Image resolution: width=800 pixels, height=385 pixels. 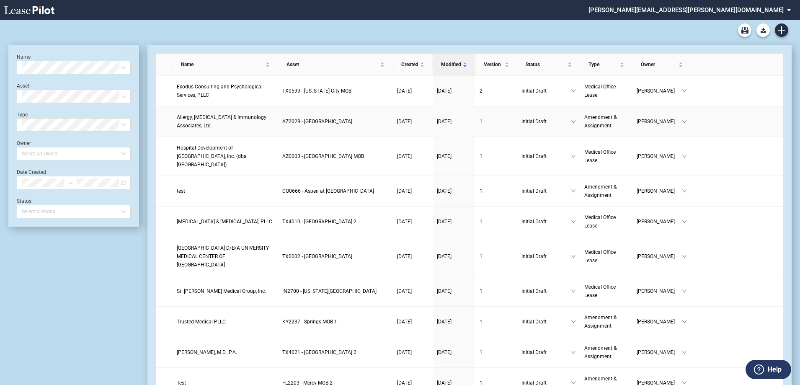 I want to click on span: Aurora Gonzalez, M.D., P.A., so click(x=207, y=352).